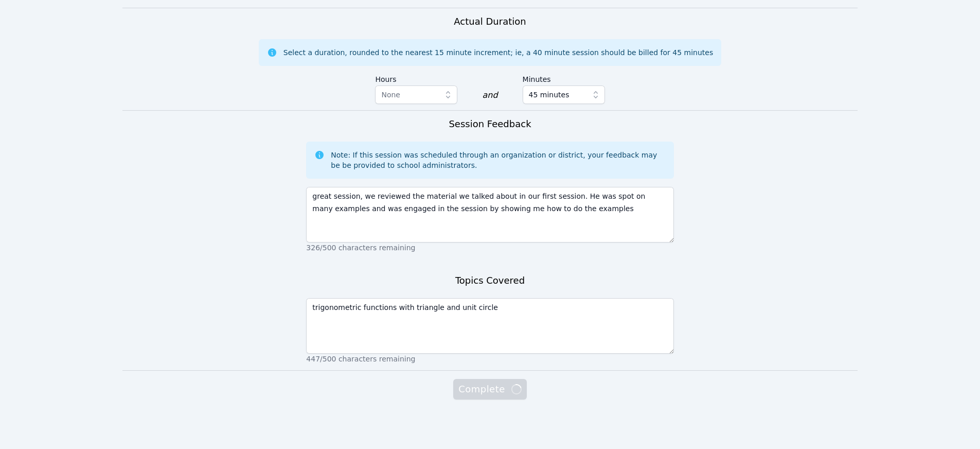 The height and width of the screenshot is (449, 980). What do you see at coordinates (564, 78) in the screenshot?
I see `label: Minutes` at bounding box center [564, 78].